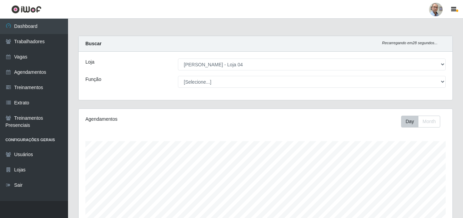  Describe the element at coordinates (90, 62) in the screenshot. I see `label: Loja` at that location.